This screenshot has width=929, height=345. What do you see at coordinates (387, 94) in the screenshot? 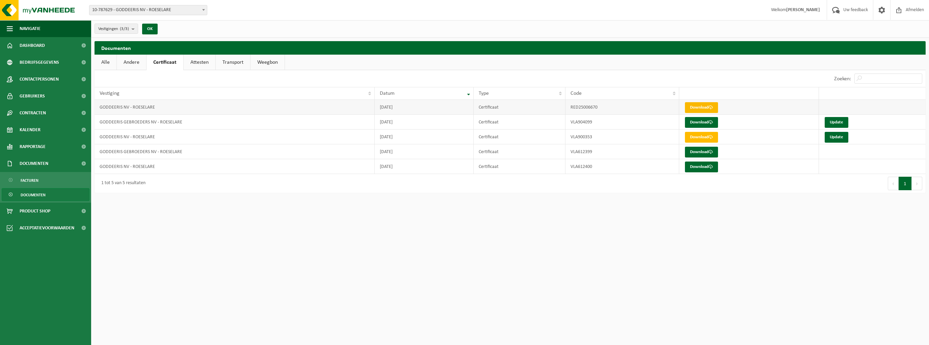
I see `span: Datum` at bounding box center [387, 94].